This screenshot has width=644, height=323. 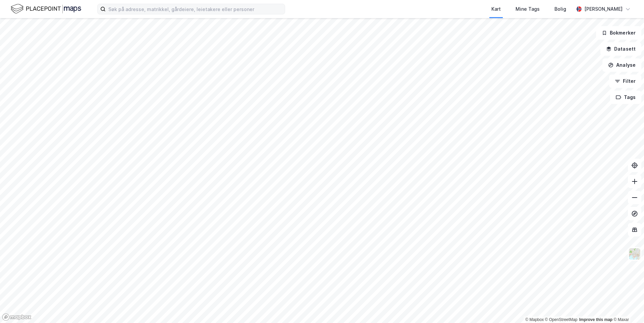 What do you see at coordinates (626, 97) in the screenshot?
I see `button: Tags` at bounding box center [626, 97].